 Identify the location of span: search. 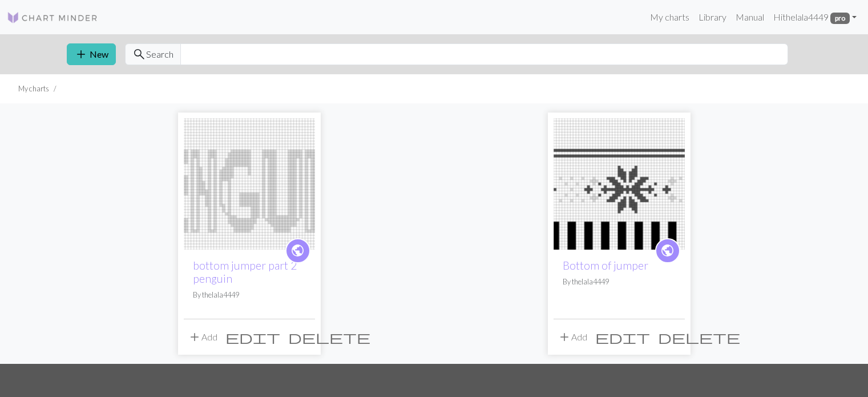
(139, 54).